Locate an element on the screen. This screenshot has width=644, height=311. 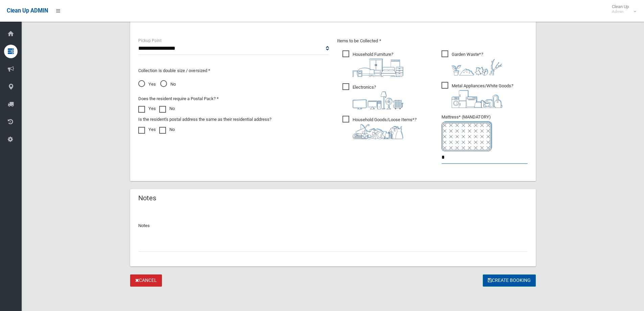
span: Yes is located at coordinates (147, 84).